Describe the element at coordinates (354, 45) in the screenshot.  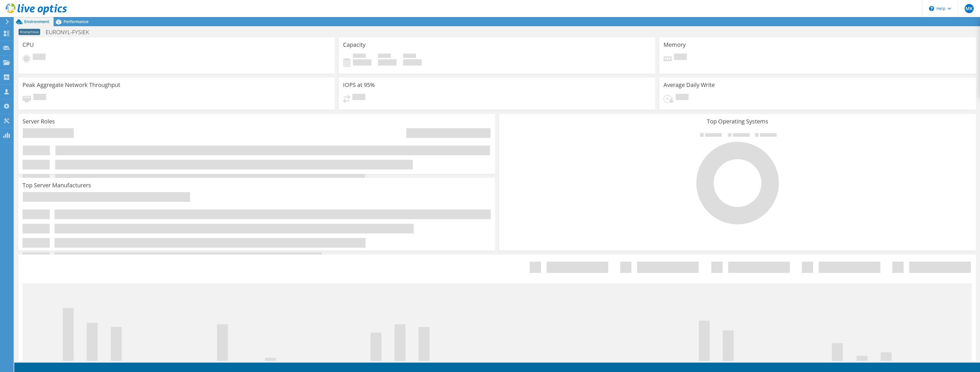
I see `h3: Capacity` at that location.